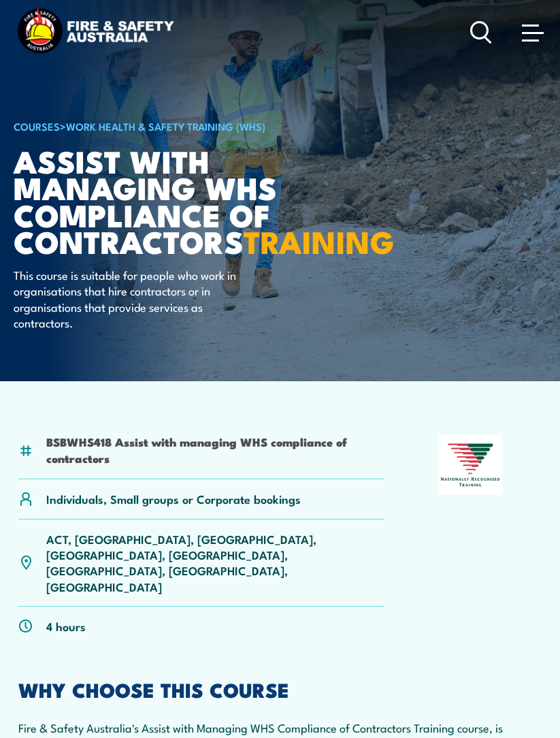 This screenshot has width=560, height=738. What do you see at coordinates (37, 126) in the screenshot?
I see `a: COURSES` at bounding box center [37, 126].